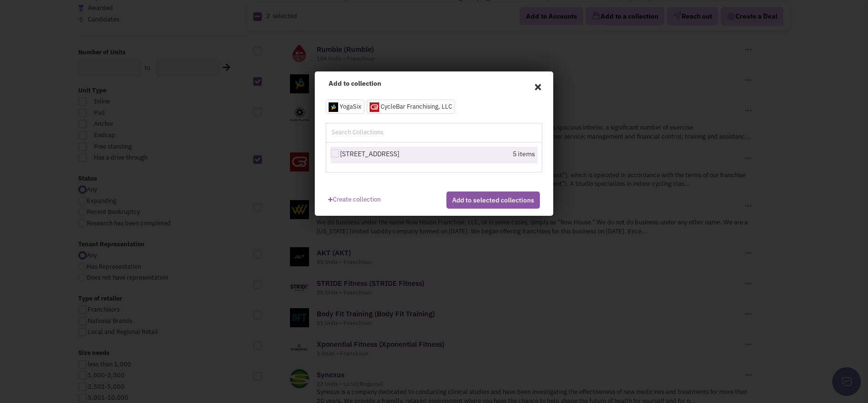 The height and width of the screenshot is (403, 868). I want to click on input: Search Collections, so click(372, 133).